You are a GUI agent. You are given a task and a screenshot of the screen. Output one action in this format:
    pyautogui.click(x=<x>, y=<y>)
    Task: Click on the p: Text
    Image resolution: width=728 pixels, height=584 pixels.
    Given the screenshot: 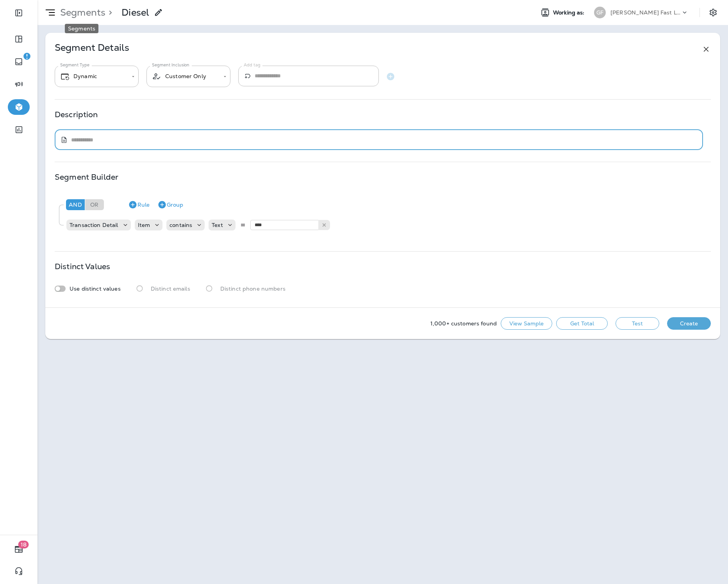 What is the action you would take?
    pyautogui.click(x=217, y=225)
    